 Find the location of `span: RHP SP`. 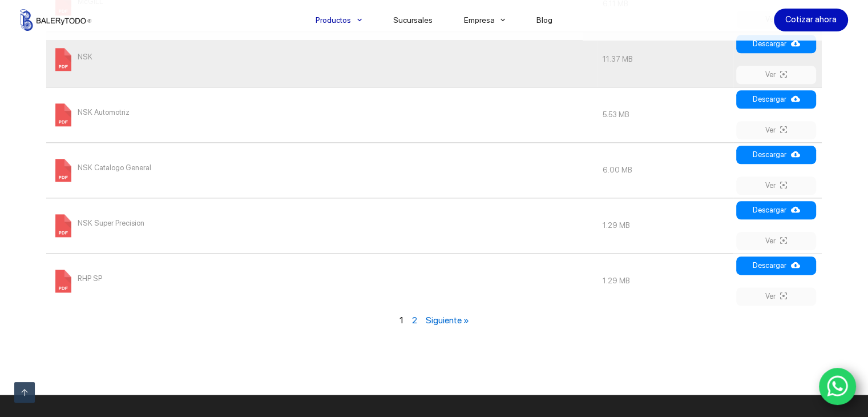

span: RHP SP is located at coordinates (90, 278).